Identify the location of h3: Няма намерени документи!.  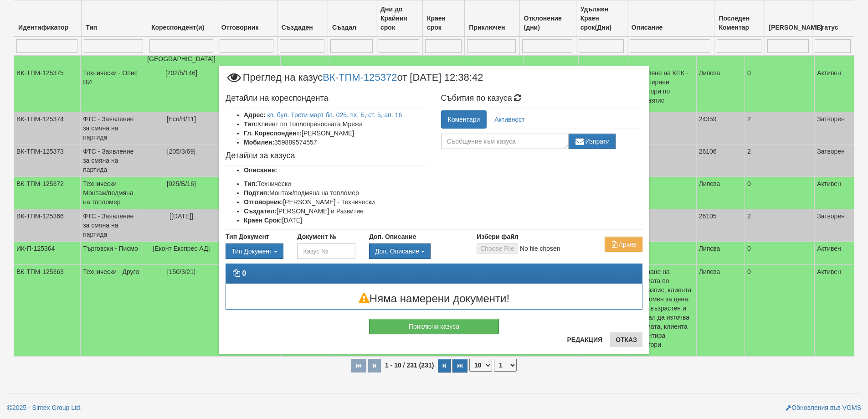
(433, 299).